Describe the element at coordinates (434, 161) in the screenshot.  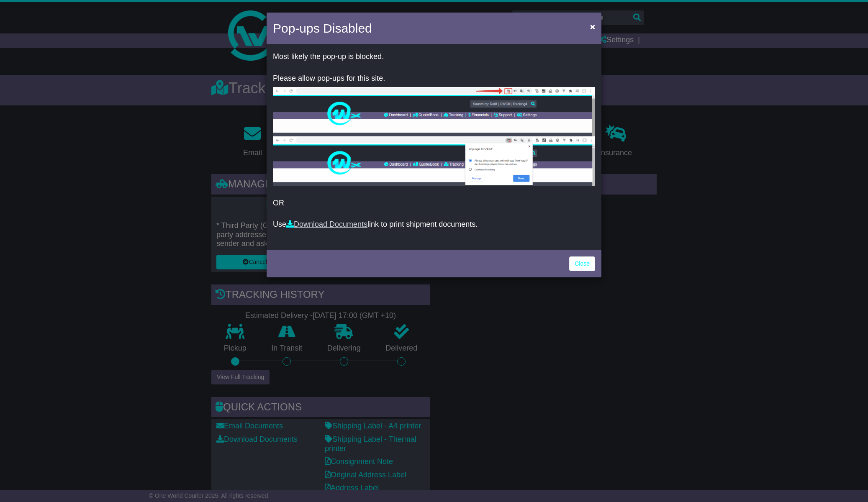
I see `img: allow-popup-2.png` at that location.